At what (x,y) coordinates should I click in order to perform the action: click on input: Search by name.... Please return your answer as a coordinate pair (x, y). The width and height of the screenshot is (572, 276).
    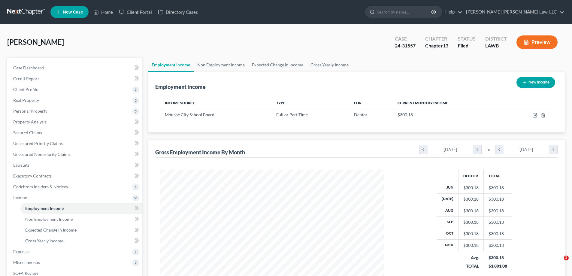
    Looking at the image, I should click on (404, 12).